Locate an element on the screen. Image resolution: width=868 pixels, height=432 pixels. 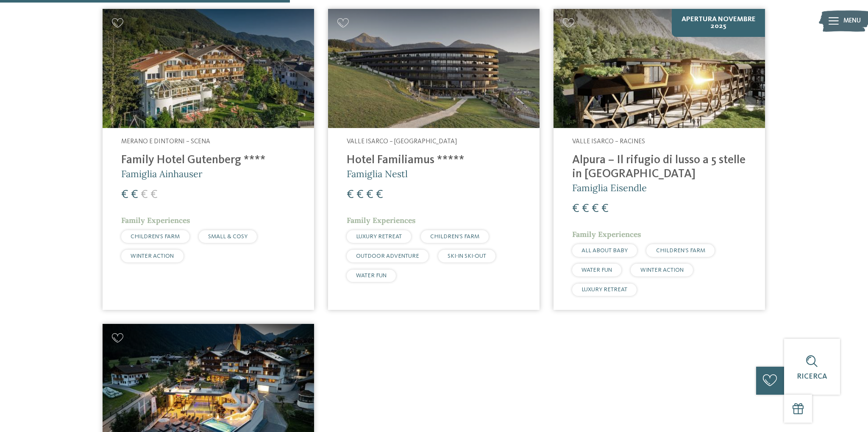
span: SMALL & COSY is located at coordinates (227, 236).